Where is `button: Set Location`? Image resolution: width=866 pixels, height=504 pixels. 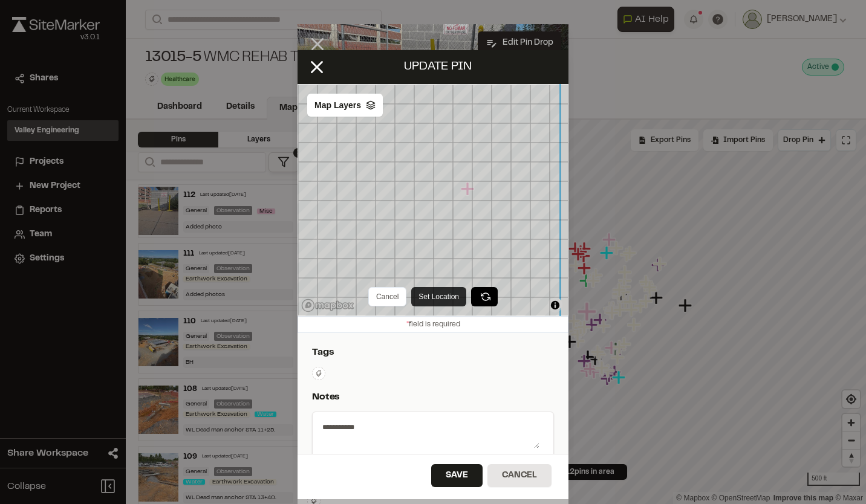
button: Set Location is located at coordinates (438, 297).